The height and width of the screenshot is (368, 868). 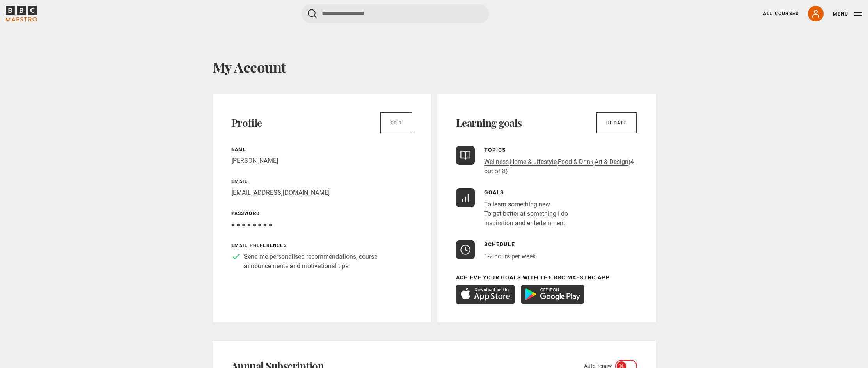 I want to click on p: Email, so click(x=321, y=181).